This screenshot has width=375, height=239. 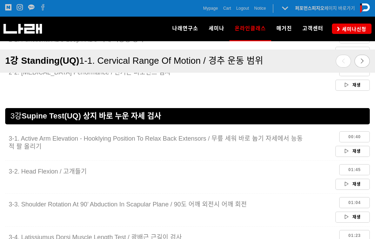 What do you see at coordinates (185, 28) in the screenshot?
I see `span: 나래연구소` at bounding box center [185, 28].